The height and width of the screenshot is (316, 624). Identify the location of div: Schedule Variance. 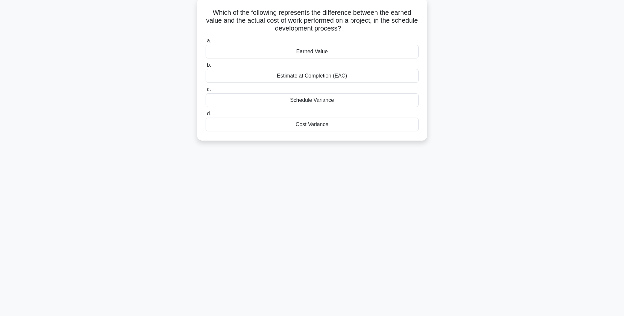
(312, 100).